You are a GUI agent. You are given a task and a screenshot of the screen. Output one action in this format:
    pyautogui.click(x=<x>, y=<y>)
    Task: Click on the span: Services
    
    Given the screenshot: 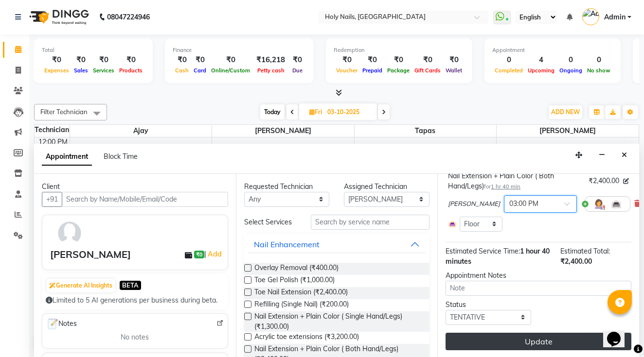 What is the action you would take?
    pyautogui.click(x=104, y=70)
    